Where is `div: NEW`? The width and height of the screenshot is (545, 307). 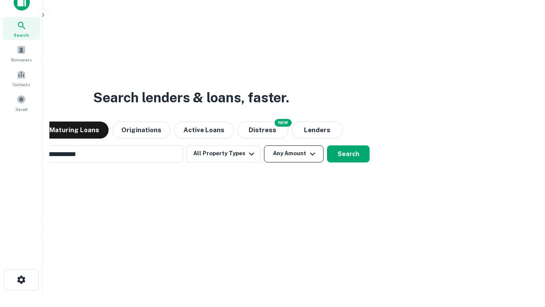
div: NEW is located at coordinates (283, 123).